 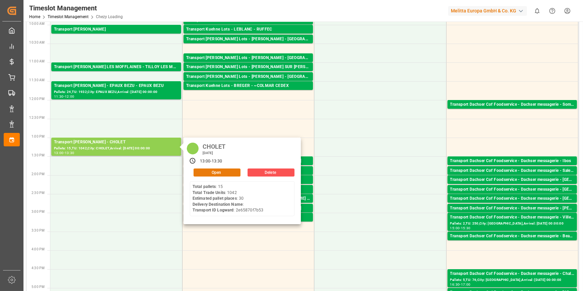 What do you see at coordinates (37, 117) in the screenshot?
I see `span: 12:30 PM` at bounding box center [37, 117].